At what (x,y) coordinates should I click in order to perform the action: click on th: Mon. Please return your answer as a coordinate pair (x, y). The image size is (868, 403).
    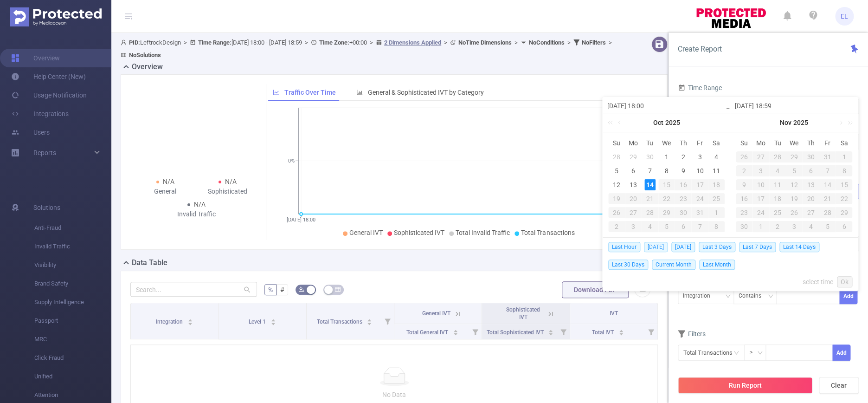
    Looking at the image, I should click on (633, 143).